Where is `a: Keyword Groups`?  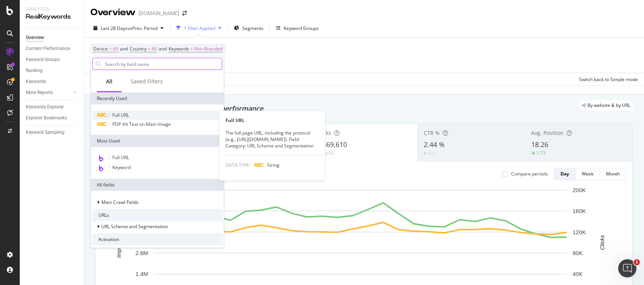 a: Keyword Groups is located at coordinates (52, 59).